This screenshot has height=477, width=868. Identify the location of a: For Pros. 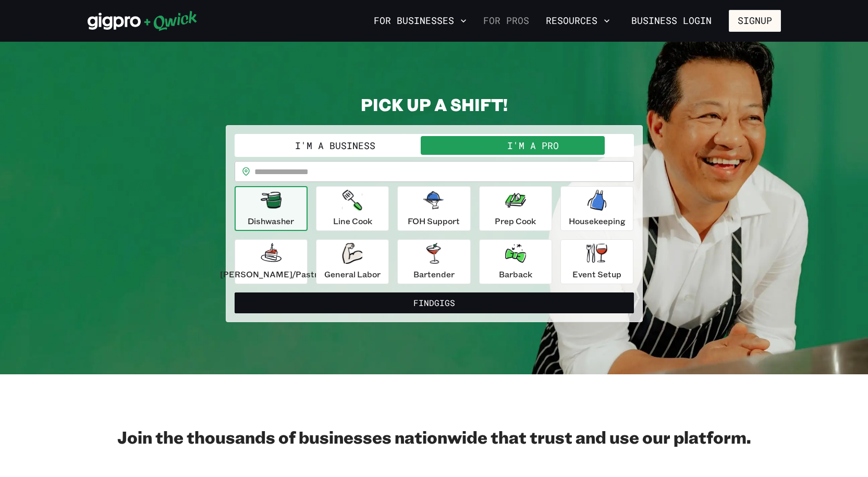
(506, 21).